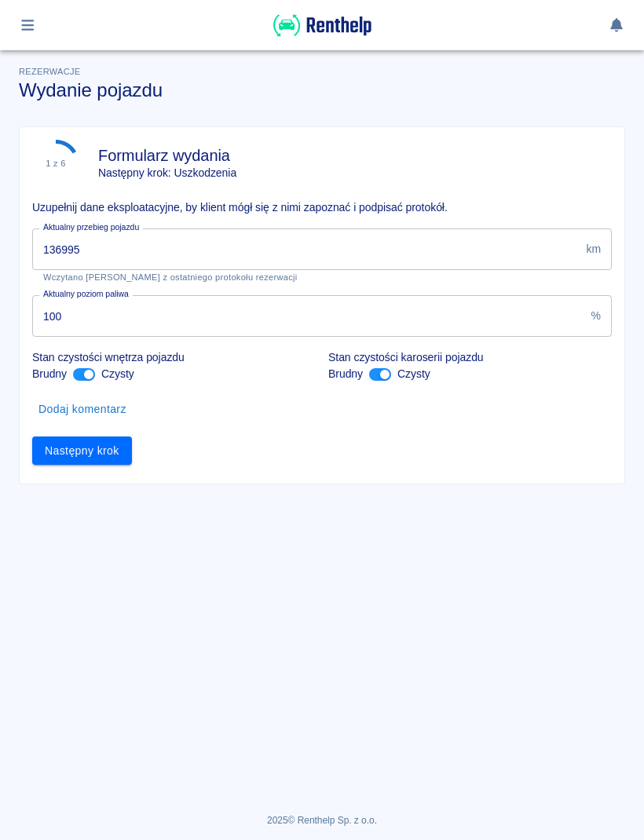 This screenshot has height=840, width=644. What do you see at coordinates (82, 409) in the screenshot?
I see `button: Dodaj komentarz` at bounding box center [82, 409].